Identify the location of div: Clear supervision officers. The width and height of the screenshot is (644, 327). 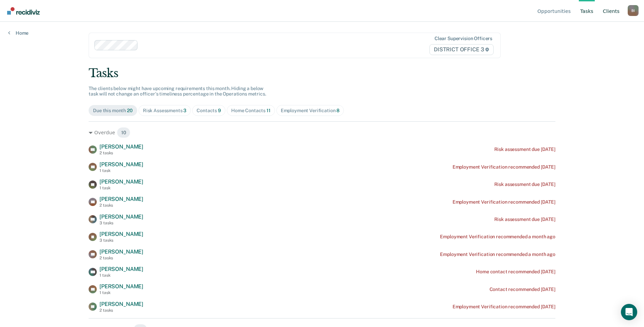
(463, 39).